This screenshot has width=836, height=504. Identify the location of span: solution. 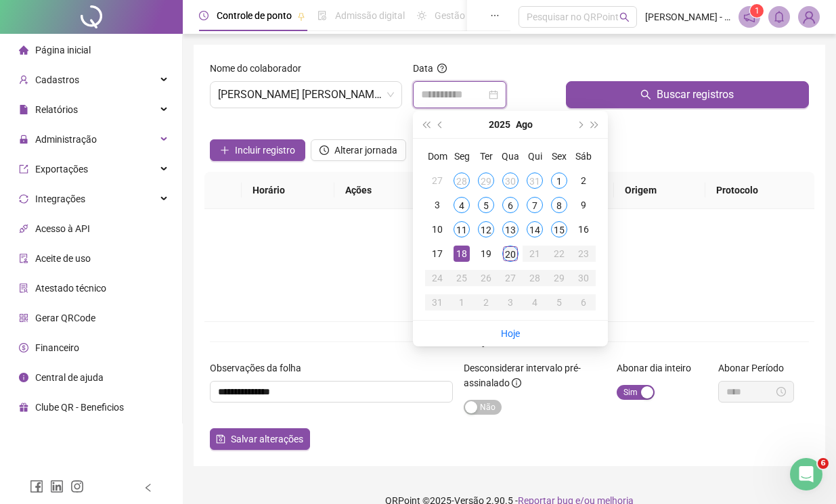
(24, 288).